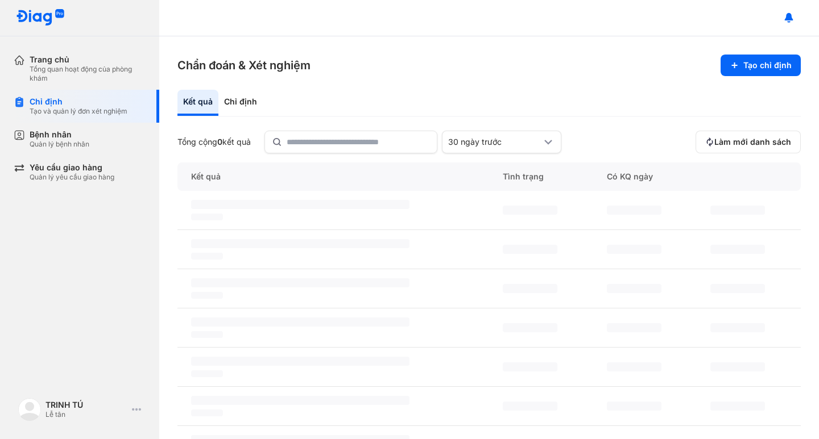 Image resolution: width=819 pixels, height=439 pixels. What do you see at coordinates (214, 142) in the screenshot?
I see `div: Tổng cộng kết quả` at bounding box center [214, 142].